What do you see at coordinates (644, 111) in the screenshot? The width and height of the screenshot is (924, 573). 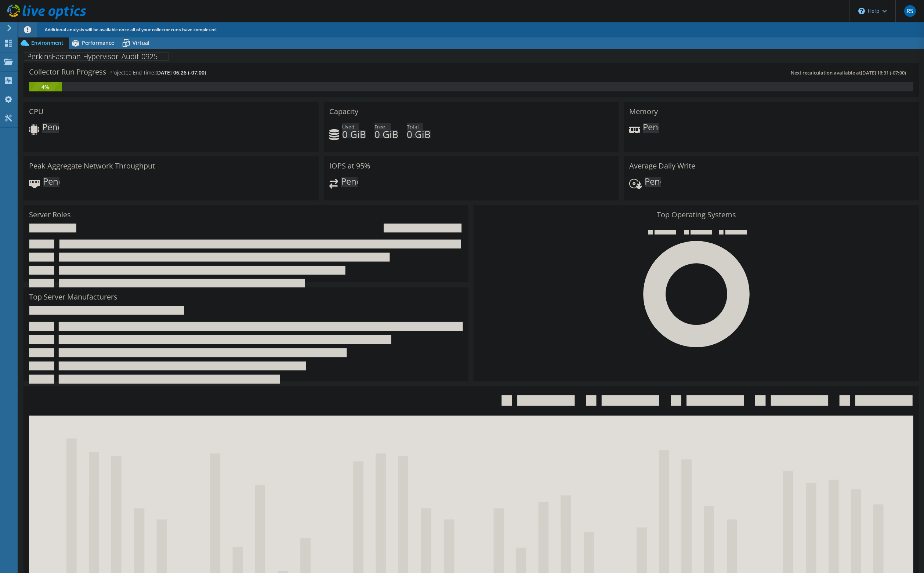 I see `h3: Memory` at bounding box center [644, 111].